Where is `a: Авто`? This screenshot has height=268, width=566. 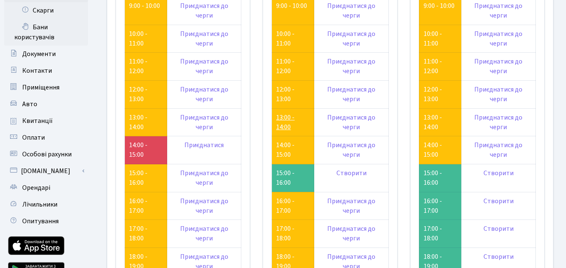
a: Авто is located at coordinates (46, 104).